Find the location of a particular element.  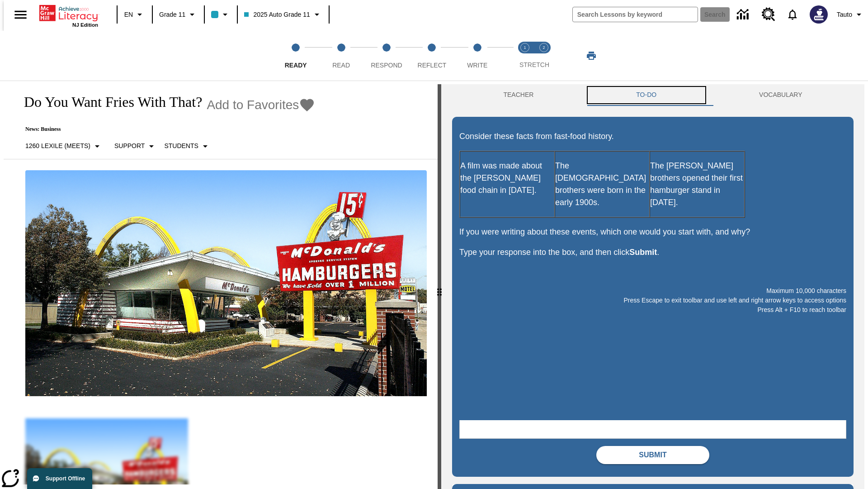

h1: Do You Want Fries With That? is located at coordinates (108, 102).